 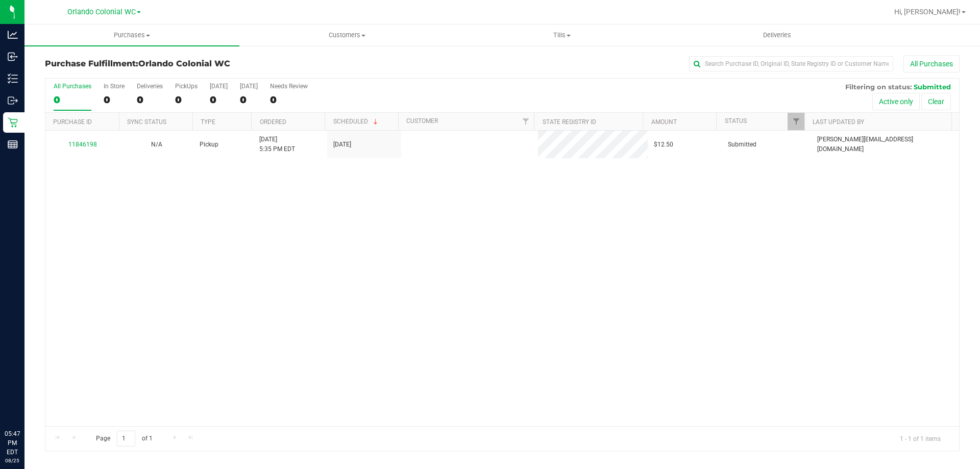 I want to click on a: Customer, so click(x=422, y=121).